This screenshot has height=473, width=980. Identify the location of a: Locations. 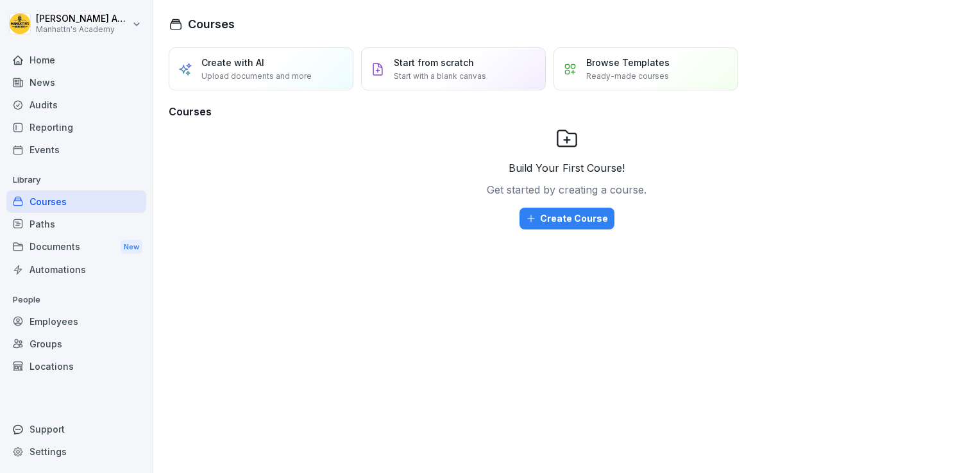
(77, 366).